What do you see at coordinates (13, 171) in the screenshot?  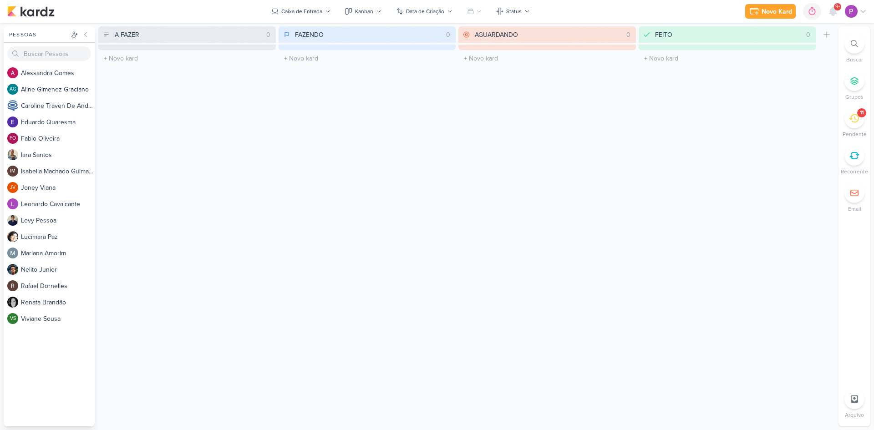 I see `div: Isabella Machado Guimarães` at bounding box center [13, 171].